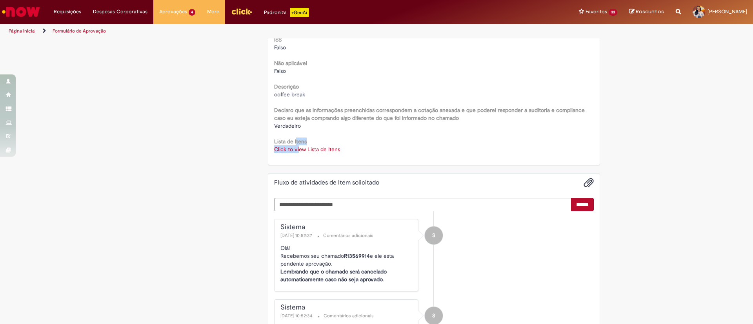  Describe the element at coordinates (291, 63) in the screenshot. I see `b: Não aplicável` at that location.